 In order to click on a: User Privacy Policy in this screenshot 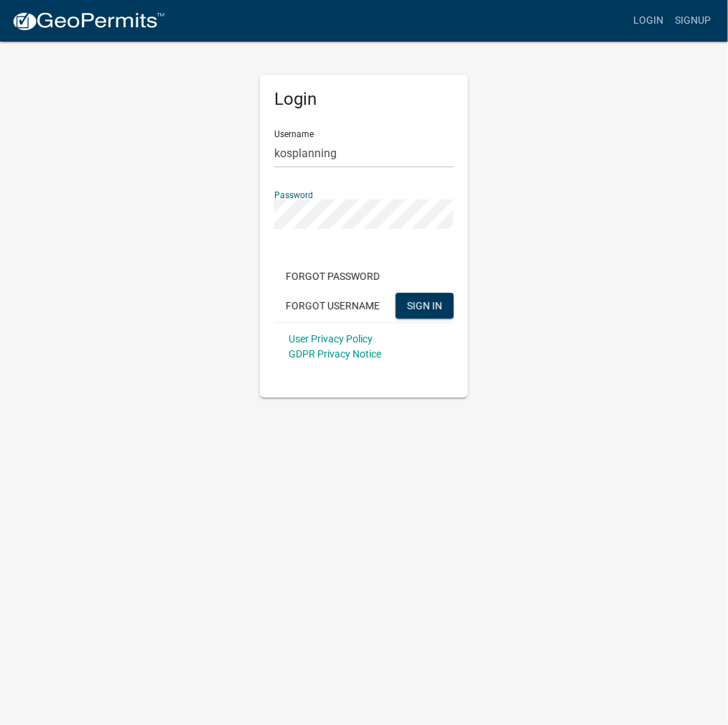, I will do `click(330, 339)`.